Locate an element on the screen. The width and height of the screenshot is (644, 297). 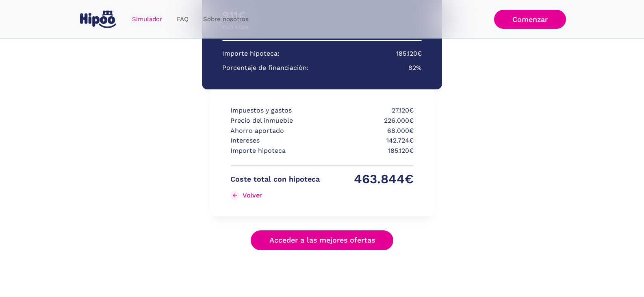
p: 82% is located at coordinates (415, 68).